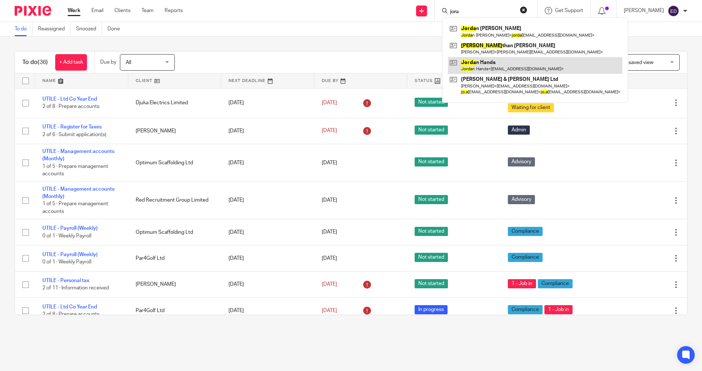  What do you see at coordinates (33, 11) in the screenshot?
I see `img: Pixie` at bounding box center [33, 11].